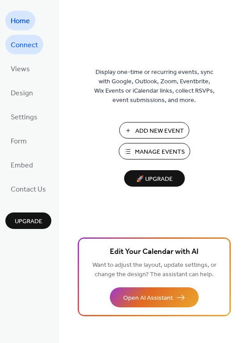 This screenshot has width=250, height=343. Describe the element at coordinates (154, 179) in the screenshot. I see `span: 🚀 Upgrade` at that location.